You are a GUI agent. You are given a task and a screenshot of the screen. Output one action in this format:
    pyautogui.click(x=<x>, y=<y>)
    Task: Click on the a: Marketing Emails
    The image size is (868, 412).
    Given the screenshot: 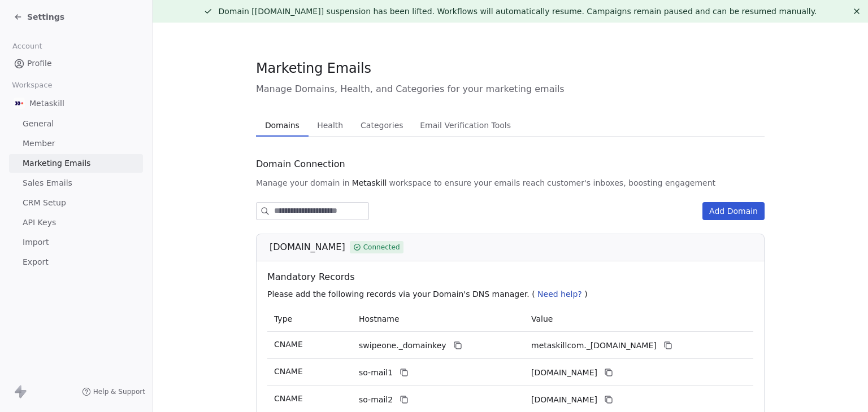 What is the action you would take?
    pyautogui.click(x=75, y=163)
    